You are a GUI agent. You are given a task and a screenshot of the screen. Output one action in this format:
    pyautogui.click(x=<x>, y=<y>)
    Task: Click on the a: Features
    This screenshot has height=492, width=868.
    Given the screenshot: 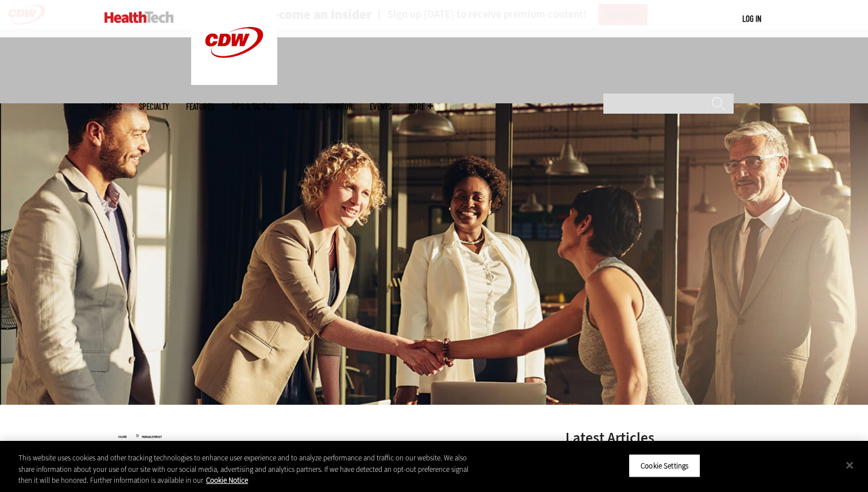 What is the action you would take?
    pyautogui.click(x=200, y=106)
    